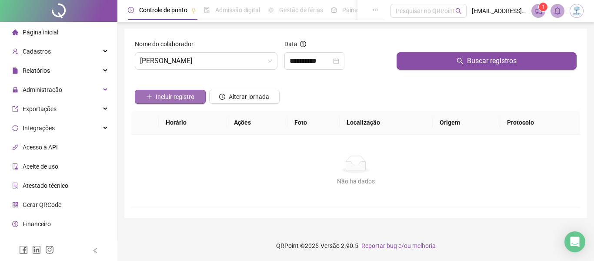 This screenshot has width=594, height=261. I want to click on span: solution, so click(15, 185).